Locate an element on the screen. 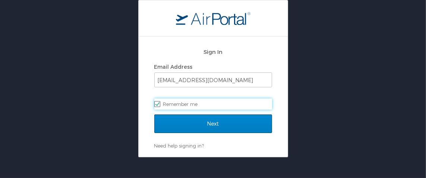 This screenshot has height=178, width=426. a: Need help signing in? is located at coordinates (179, 146).